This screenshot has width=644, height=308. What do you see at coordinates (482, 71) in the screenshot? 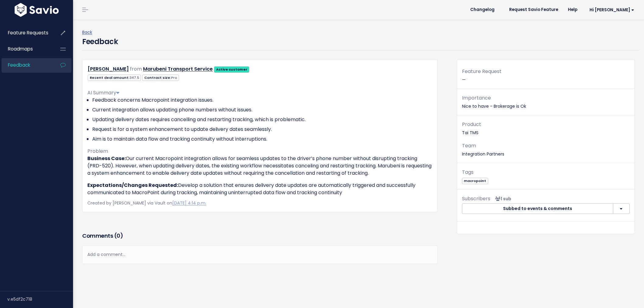
I see `span: Feature Request` at bounding box center [482, 71].